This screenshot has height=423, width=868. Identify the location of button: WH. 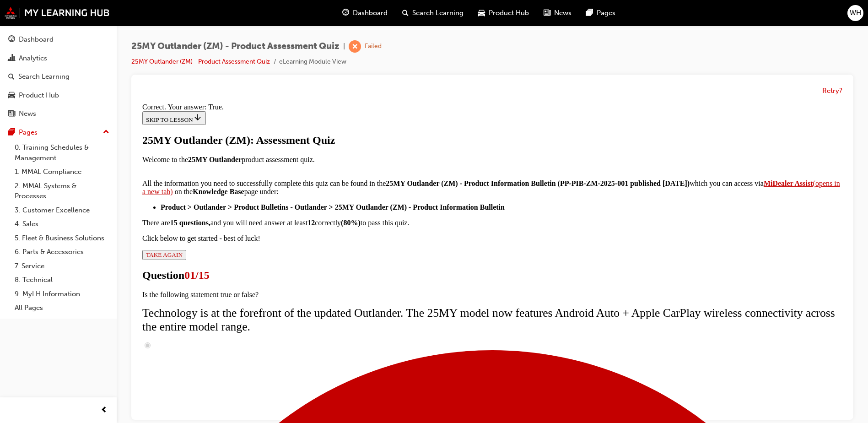
(855, 13).